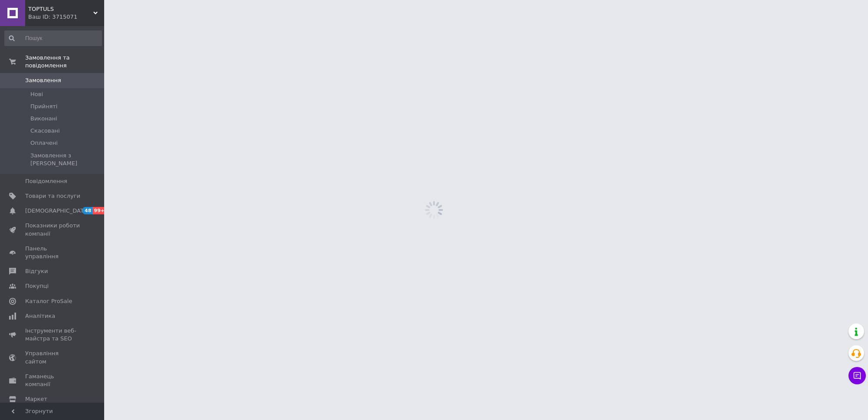 Image resolution: width=868 pixels, height=420 pixels. Describe the element at coordinates (857, 376) in the screenshot. I see `button: Чат з покупцем` at that location.